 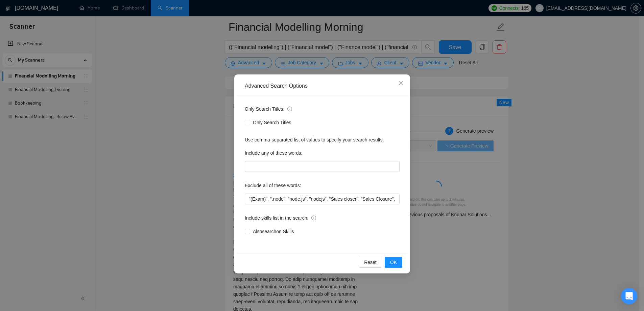 I want to click on span: close, so click(x=401, y=83).